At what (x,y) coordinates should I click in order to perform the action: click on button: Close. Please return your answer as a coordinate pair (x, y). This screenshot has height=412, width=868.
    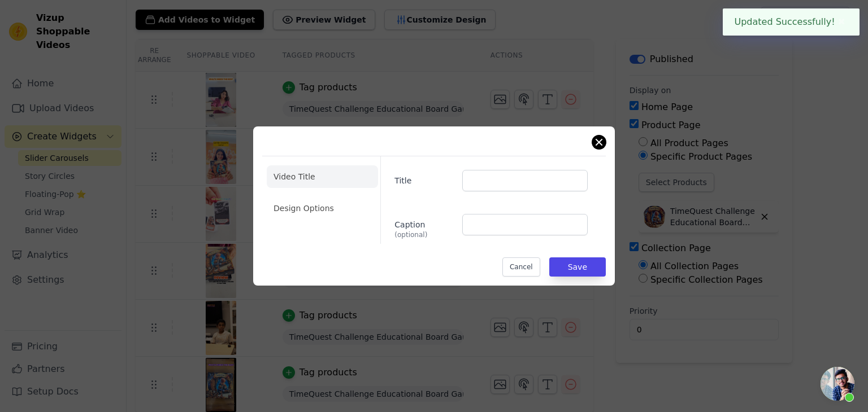
    Looking at the image, I should click on (841, 22).